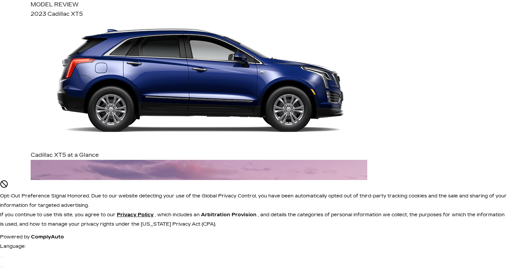 The width and height of the screenshot is (509, 270). What do you see at coordinates (47, 237) in the screenshot?
I see `a: ComplyAuto` at bounding box center [47, 237].